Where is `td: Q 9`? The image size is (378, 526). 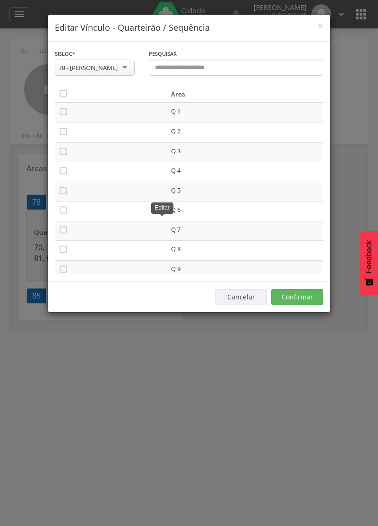 td: Q 9 is located at coordinates (245, 270).